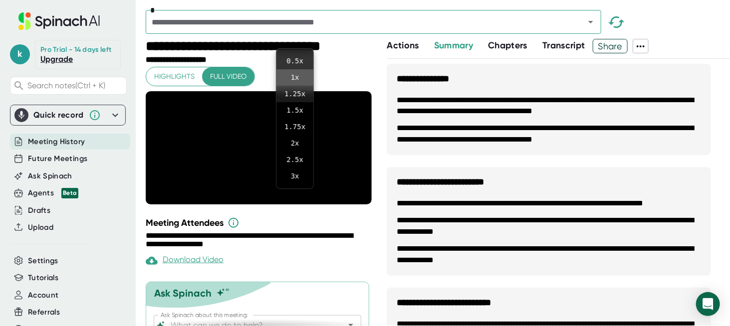 Image resolution: width=730 pixels, height=326 pixels. What do you see at coordinates (295, 160) in the screenshot?
I see `li: 2.5 x` at bounding box center [295, 160].